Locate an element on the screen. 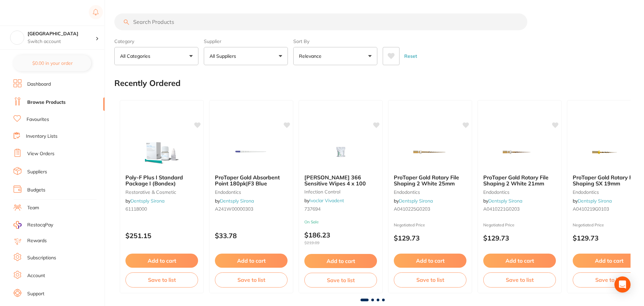  p: Relevance is located at coordinates (311, 56).